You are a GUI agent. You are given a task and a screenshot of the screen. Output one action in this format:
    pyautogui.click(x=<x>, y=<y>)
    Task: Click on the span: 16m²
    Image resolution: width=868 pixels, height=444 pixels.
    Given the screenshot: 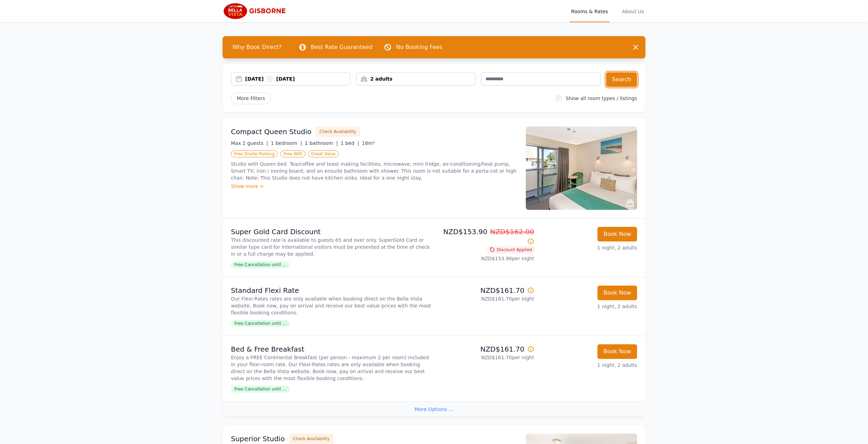 What is the action you would take?
    pyautogui.click(x=368, y=143)
    